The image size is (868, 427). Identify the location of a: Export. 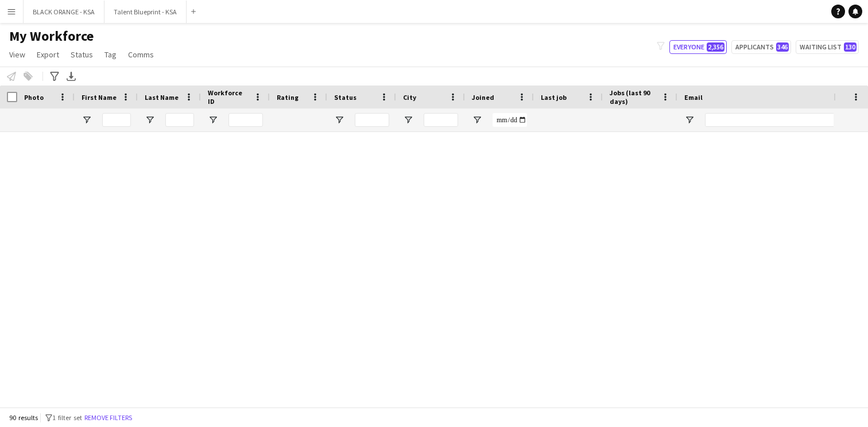
(48, 54).